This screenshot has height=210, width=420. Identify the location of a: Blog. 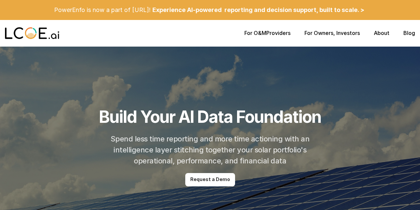
(409, 33).